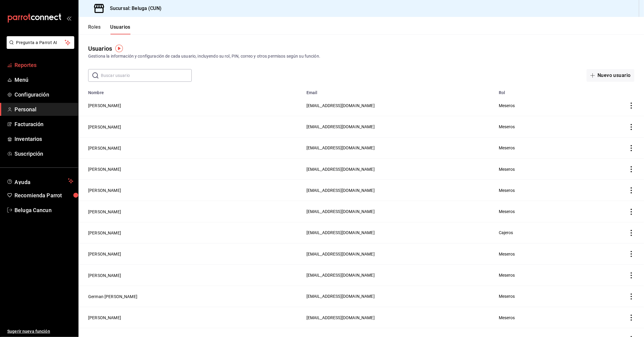 The height and width of the screenshot is (337, 644). What do you see at coordinates (361, 56) in the screenshot?
I see `div: Gestiona la información y configuración de cada usuario, incluyendo su rol, PIN, correo y otros p...` at bounding box center [361, 56].